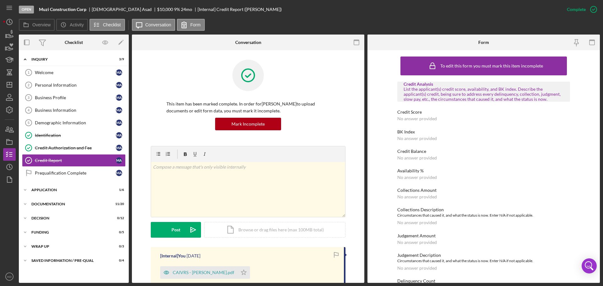  What do you see at coordinates (74, 42) in the screenshot?
I see `div: Checklist` at bounding box center [74, 42].